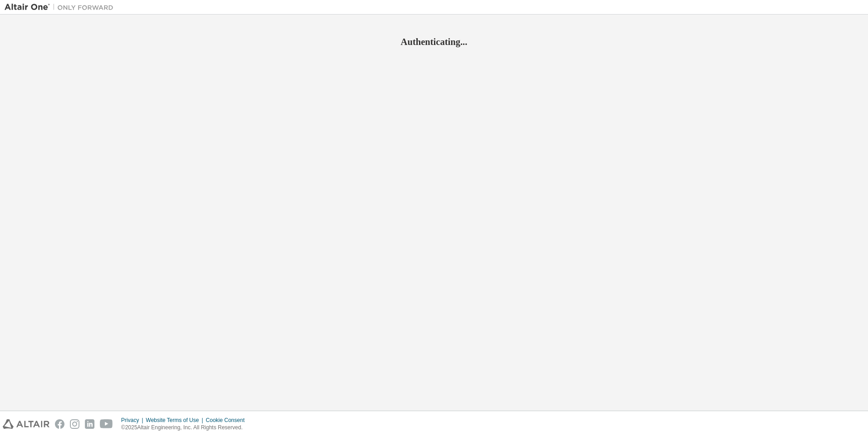 This screenshot has height=437, width=868. Describe the element at coordinates (106, 424) in the screenshot. I see `img: youtube.svg` at that location.